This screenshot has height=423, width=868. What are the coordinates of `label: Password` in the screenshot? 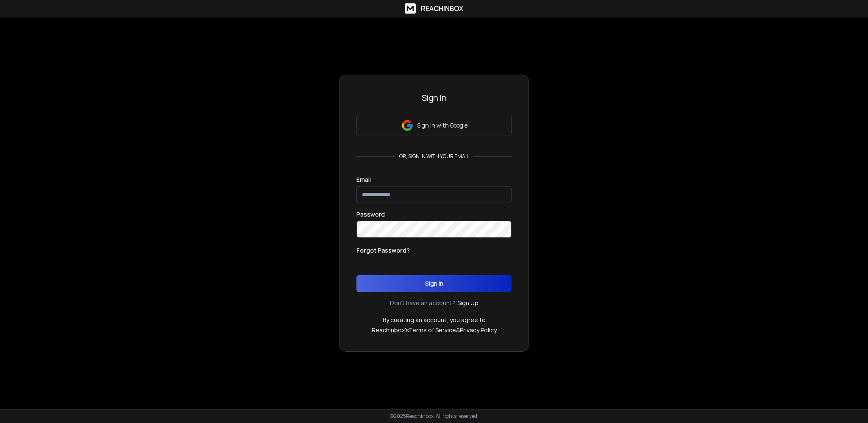 It's located at (370, 215).